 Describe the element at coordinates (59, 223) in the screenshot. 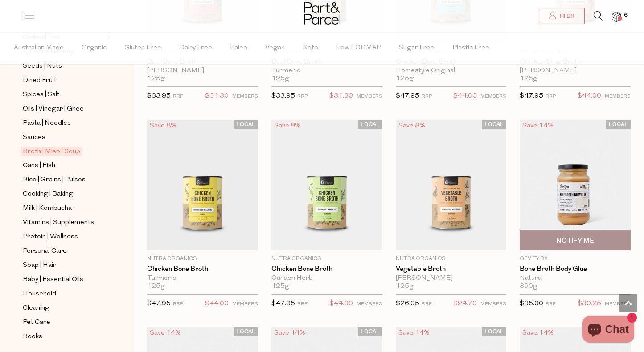

I see `span: Vitamins | Supplements` at that location.